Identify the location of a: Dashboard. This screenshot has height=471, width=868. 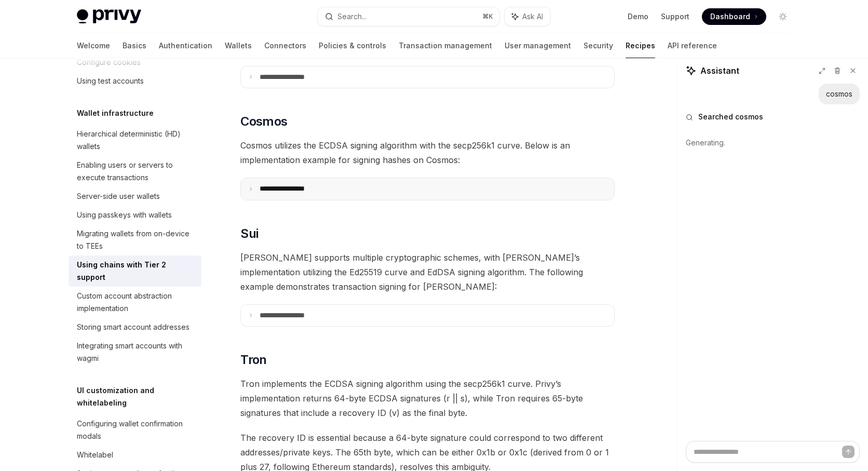
(734, 16).